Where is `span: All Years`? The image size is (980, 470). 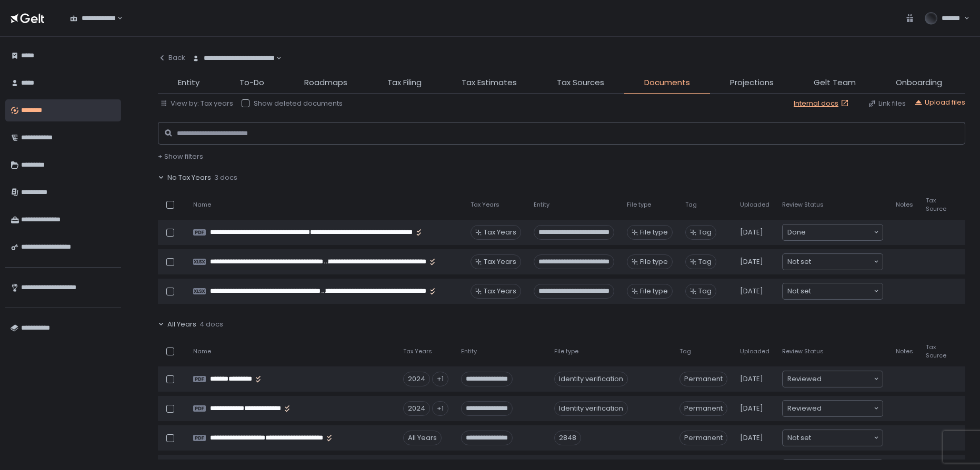
span: All Years is located at coordinates (182, 325).